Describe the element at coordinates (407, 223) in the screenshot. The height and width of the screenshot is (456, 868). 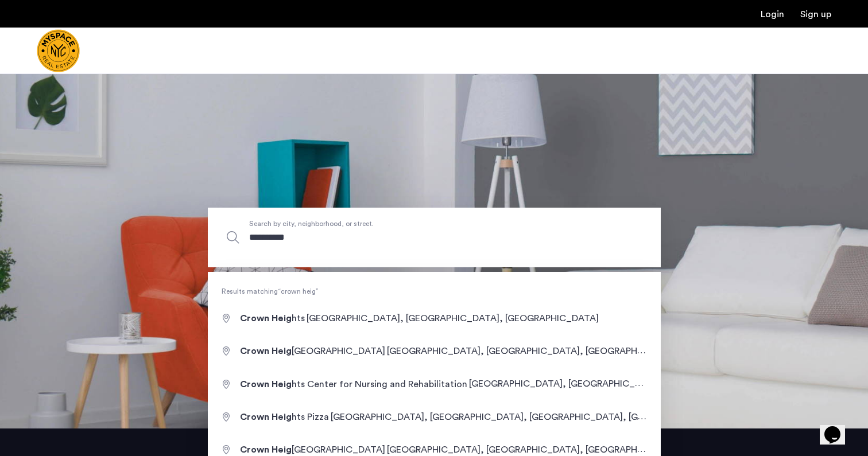
I see `span: Search by city, neighborhood, or street.` at that location.